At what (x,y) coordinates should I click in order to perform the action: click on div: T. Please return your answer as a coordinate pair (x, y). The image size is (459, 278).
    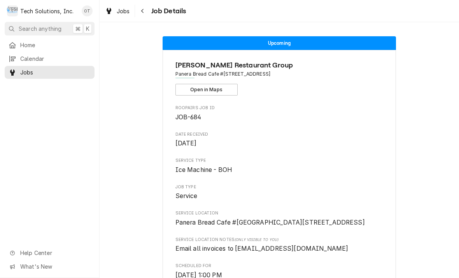
    Looking at the image, I should click on (12, 11).